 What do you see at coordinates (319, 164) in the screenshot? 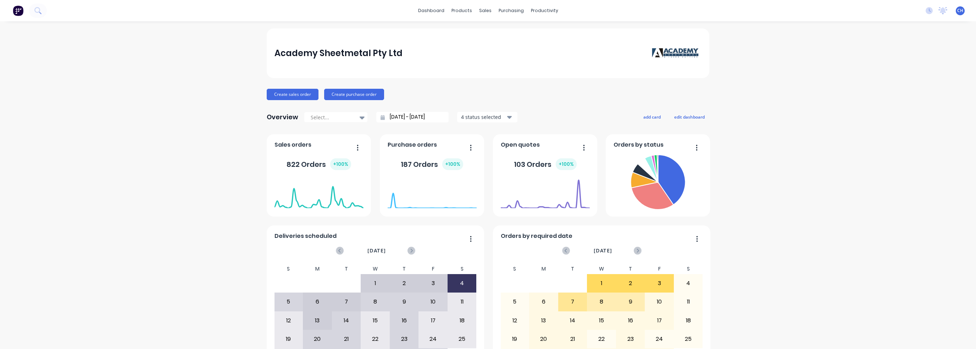
I see `div: 822 Orders` at bounding box center [319, 164].